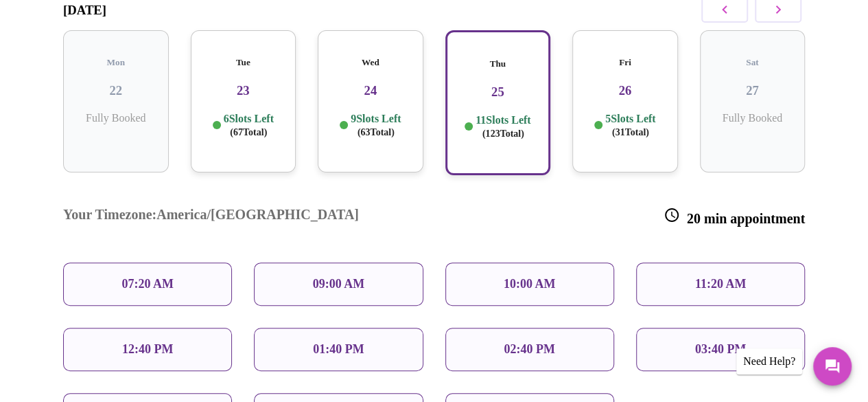 This screenshot has height=402, width=868. Describe the element at coordinates (248, 132) in the screenshot. I see `span: ( 67 Total)` at that location.